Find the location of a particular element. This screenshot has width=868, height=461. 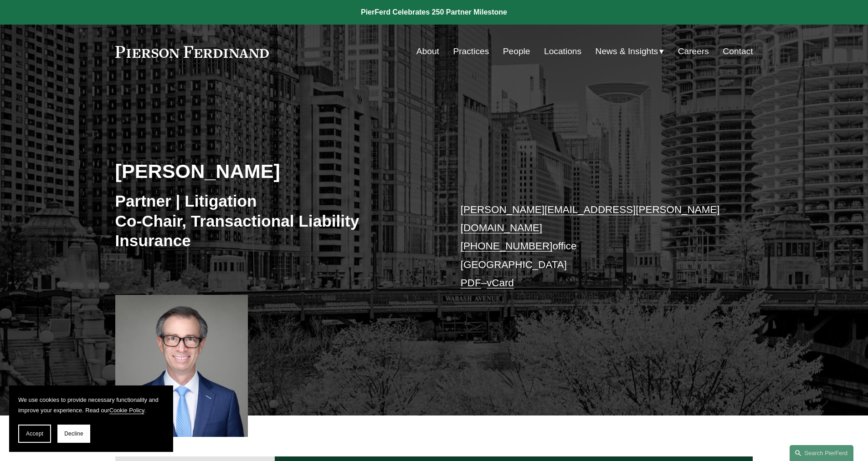

span: News & Insights is located at coordinates (627, 52).